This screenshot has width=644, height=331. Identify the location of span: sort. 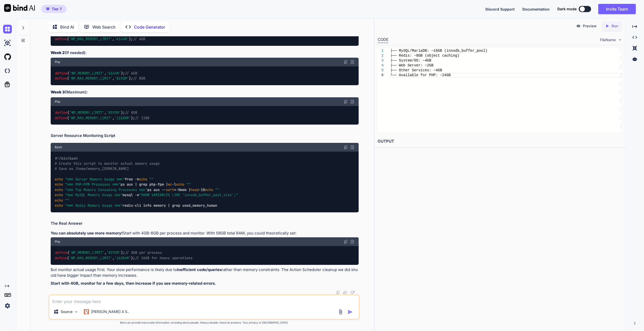
(170, 190).